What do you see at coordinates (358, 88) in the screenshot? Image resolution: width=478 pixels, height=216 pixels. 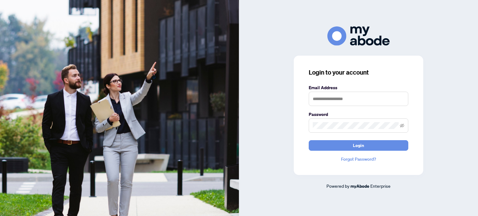 I see `label: Email Address` at bounding box center [358, 88].